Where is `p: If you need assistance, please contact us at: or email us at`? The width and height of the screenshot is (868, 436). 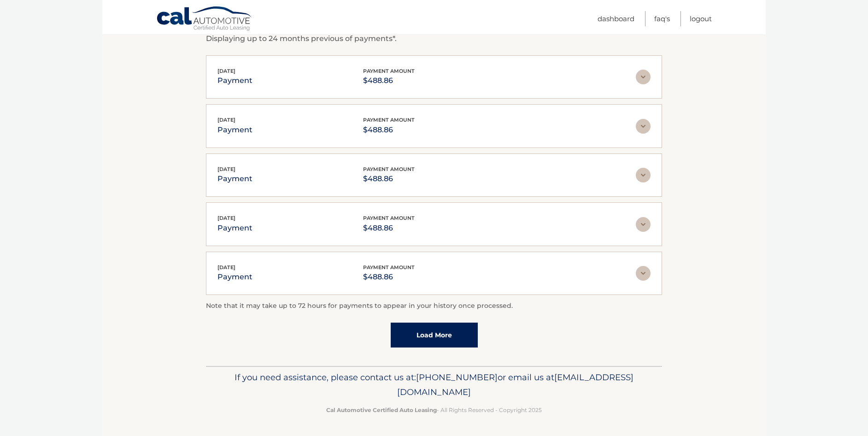 p: If you need assistance, please contact us at: or email us at is located at coordinates (434, 385).